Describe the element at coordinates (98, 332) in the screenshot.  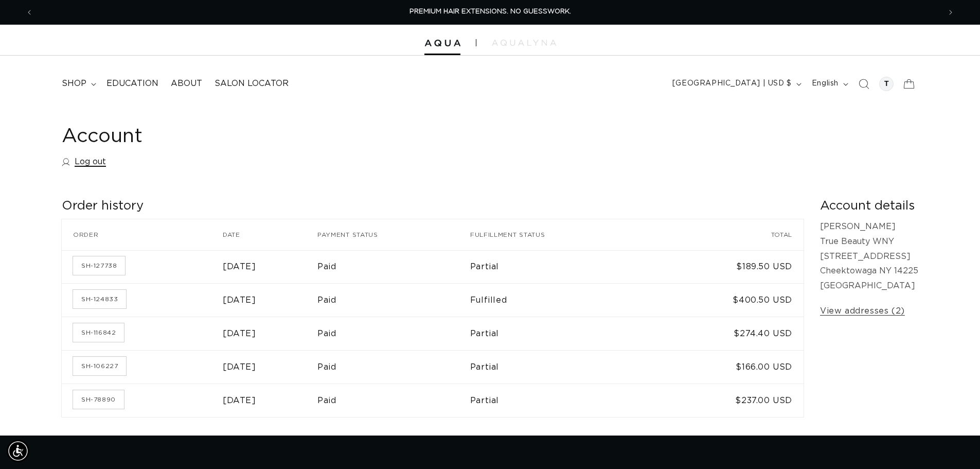
I see `a: Order number SH-116842` at that location.